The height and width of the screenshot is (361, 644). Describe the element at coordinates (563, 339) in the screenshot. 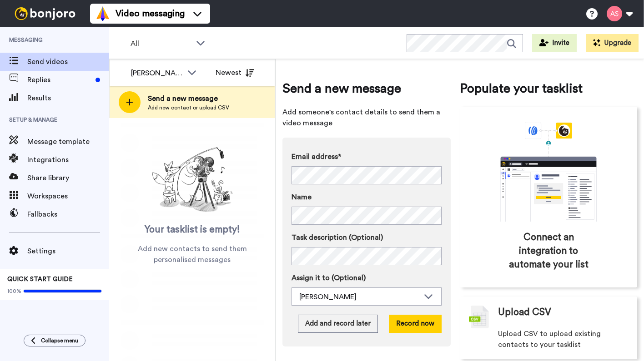

I see `span: Upload CSV to upload existing contacts to your tasklist` at that location.